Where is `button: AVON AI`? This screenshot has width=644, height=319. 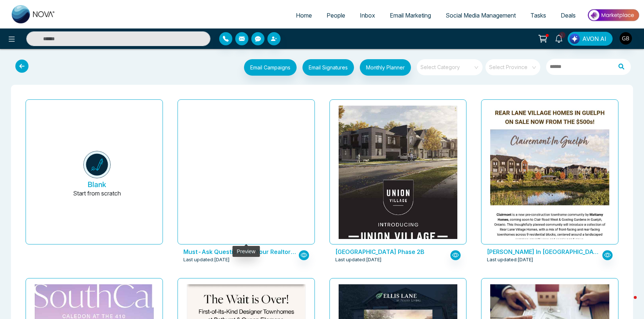 button: AVON AI is located at coordinates (590, 39).